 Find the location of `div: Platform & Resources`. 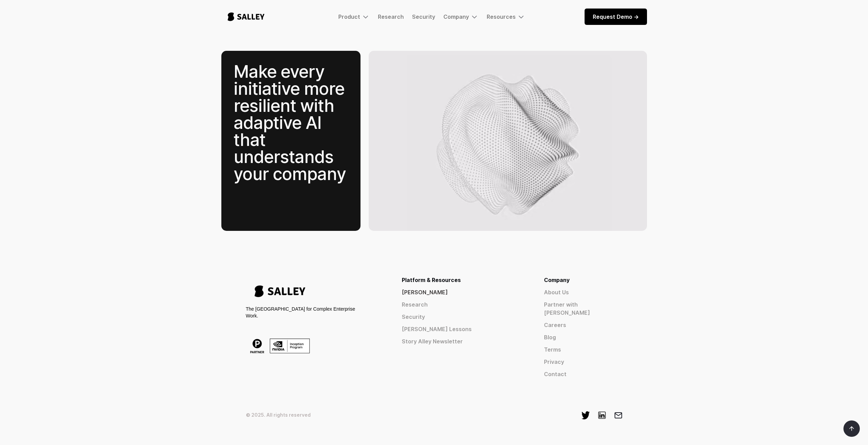

div: Platform & Resources is located at coordinates (460, 280).